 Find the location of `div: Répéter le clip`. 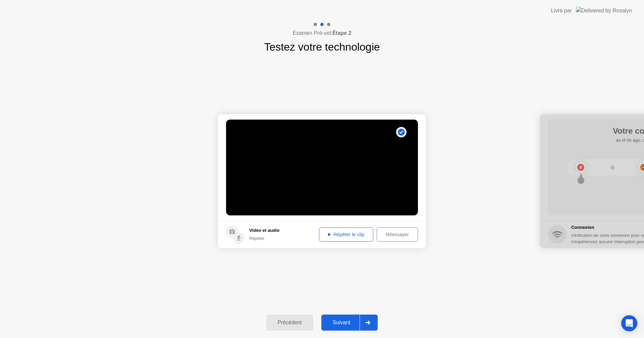

div: Répéter le clip is located at coordinates (347, 235).